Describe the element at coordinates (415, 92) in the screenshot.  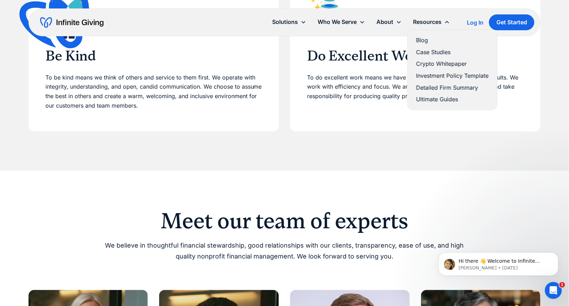
I see `p: To do excellent work means we have high standards and we deliver results. We work with efficiency...` at that location.